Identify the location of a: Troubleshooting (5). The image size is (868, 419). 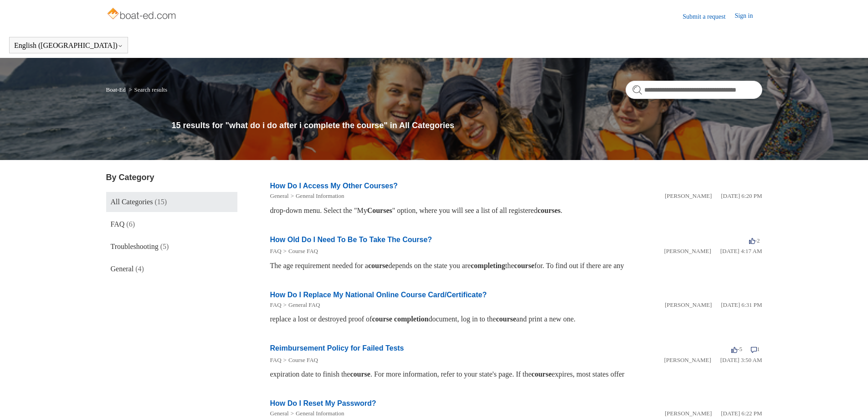
(172, 247).